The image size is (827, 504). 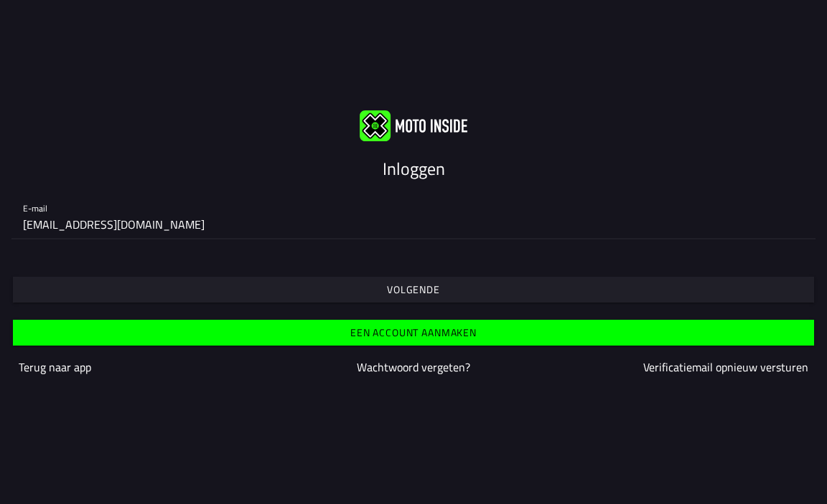 I want to click on a: Verificatiemail opnieuw versturen, so click(x=726, y=367).